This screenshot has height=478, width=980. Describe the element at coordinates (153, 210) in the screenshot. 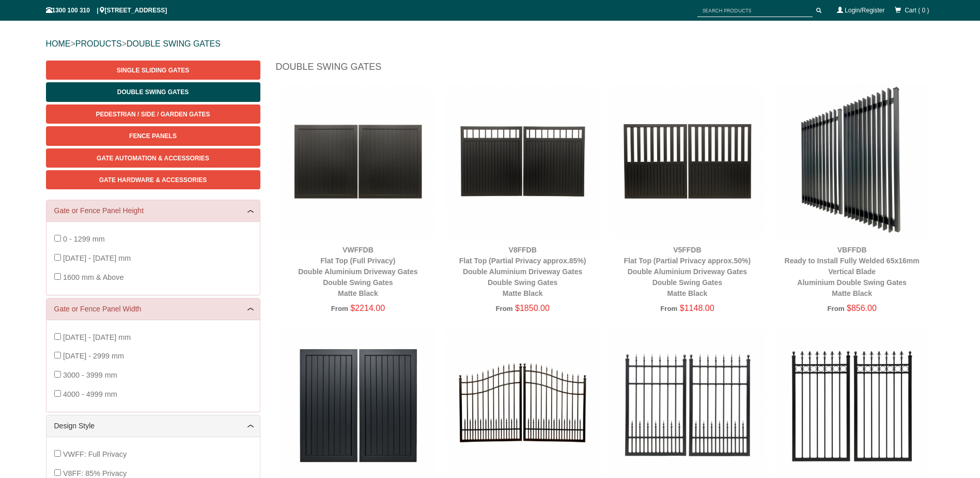

I see `a: Gate or Fence Panel Height` at that location.